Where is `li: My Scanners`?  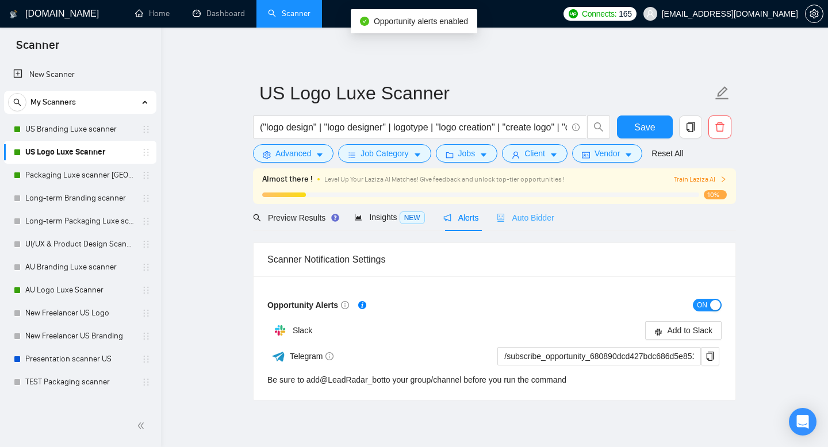
li: My Scanners is located at coordinates (80, 242).